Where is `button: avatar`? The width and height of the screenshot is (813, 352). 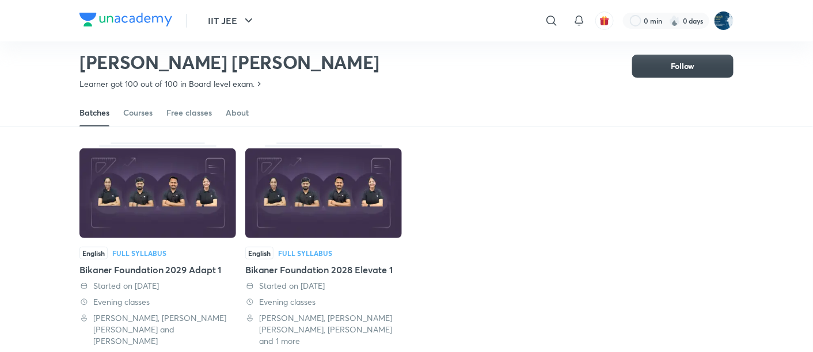 button: avatar is located at coordinates (604, 21).